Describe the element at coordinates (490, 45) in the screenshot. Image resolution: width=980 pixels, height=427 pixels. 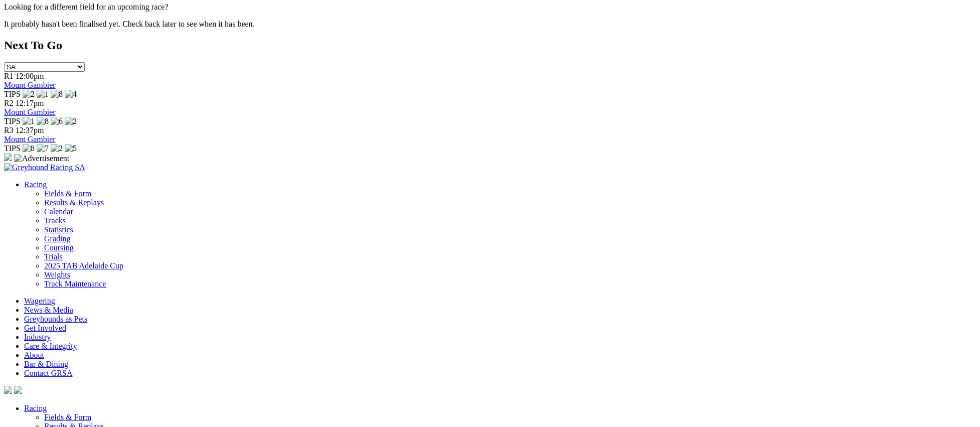
I see `h2: Next To Go` at that location.